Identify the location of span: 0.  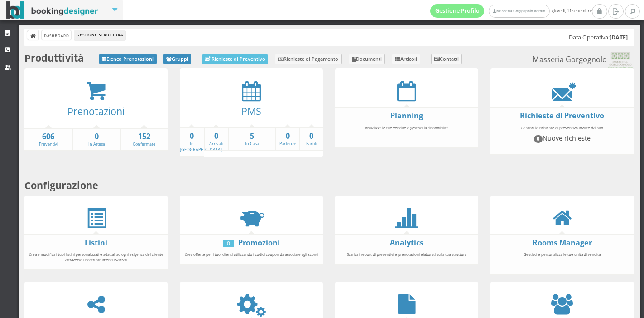
(539, 139).